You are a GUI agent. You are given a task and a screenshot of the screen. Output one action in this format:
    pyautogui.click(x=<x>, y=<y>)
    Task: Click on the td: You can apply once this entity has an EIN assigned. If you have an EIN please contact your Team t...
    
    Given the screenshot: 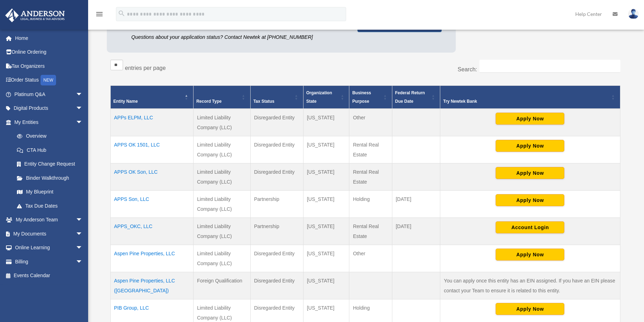 What is the action you would take?
    pyautogui.click(x=530, y=286)
    